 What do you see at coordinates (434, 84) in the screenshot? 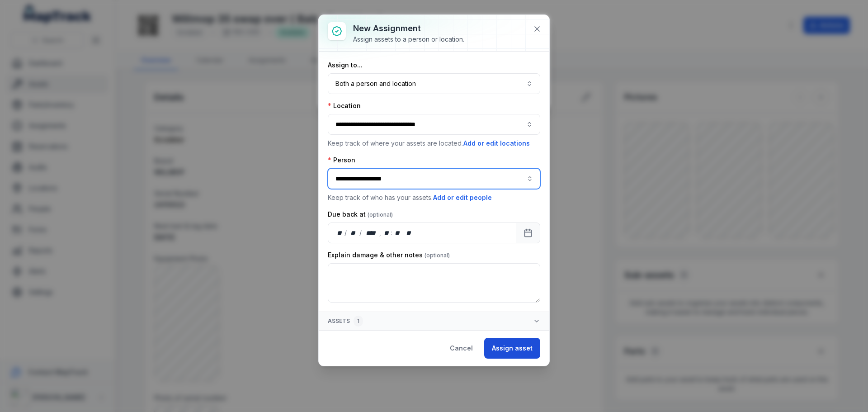
I see `button: Both a person and location` at bounding box center [434, 84].